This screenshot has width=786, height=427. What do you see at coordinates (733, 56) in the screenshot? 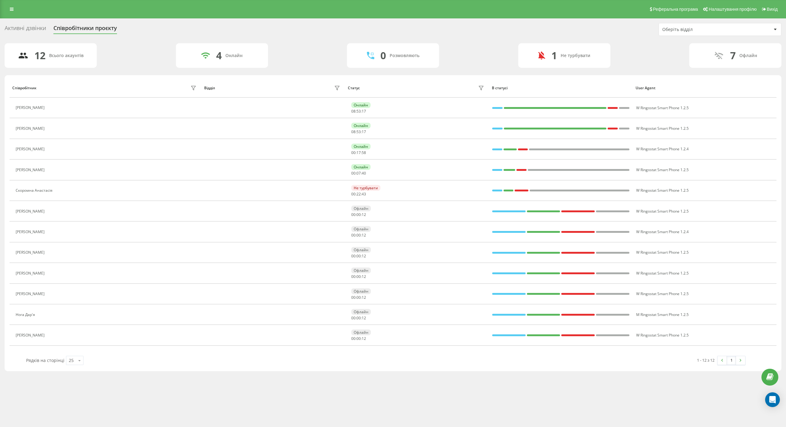
I see `div: 7` at bounding box center [733, 56].